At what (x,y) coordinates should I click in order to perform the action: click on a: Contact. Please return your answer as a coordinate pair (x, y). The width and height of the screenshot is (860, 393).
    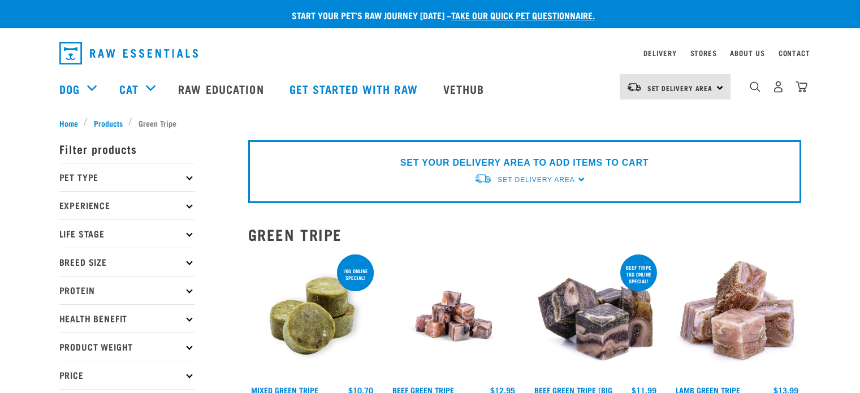
    Looking at the image, I should click on (794, 53).